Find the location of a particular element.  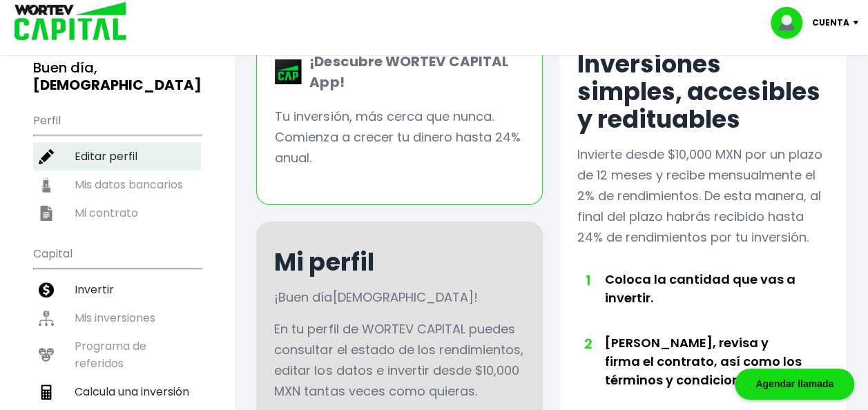

h2: Mi perfil is located at coordinates (324, 262).